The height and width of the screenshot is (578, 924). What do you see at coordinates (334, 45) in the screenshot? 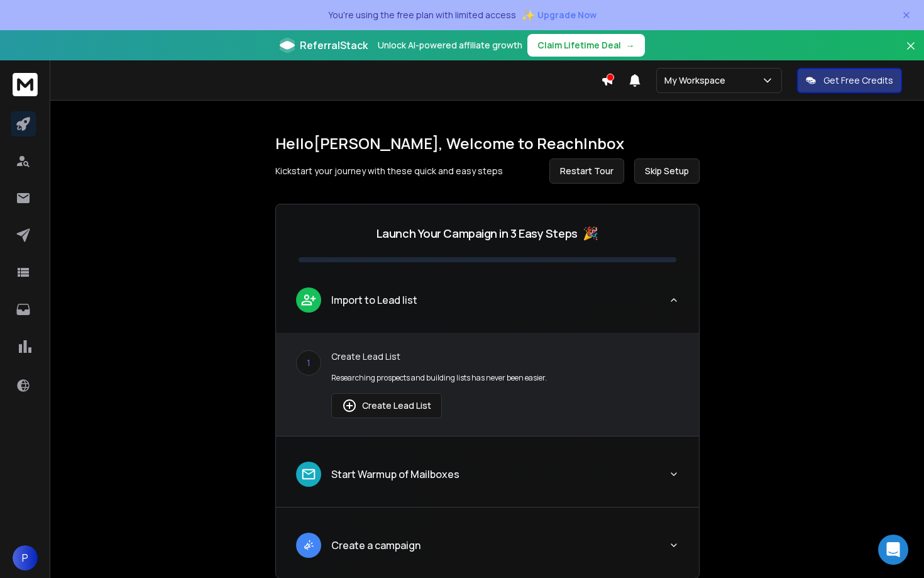
I see `span: ReferralStack` at bounding box center [334, 45].